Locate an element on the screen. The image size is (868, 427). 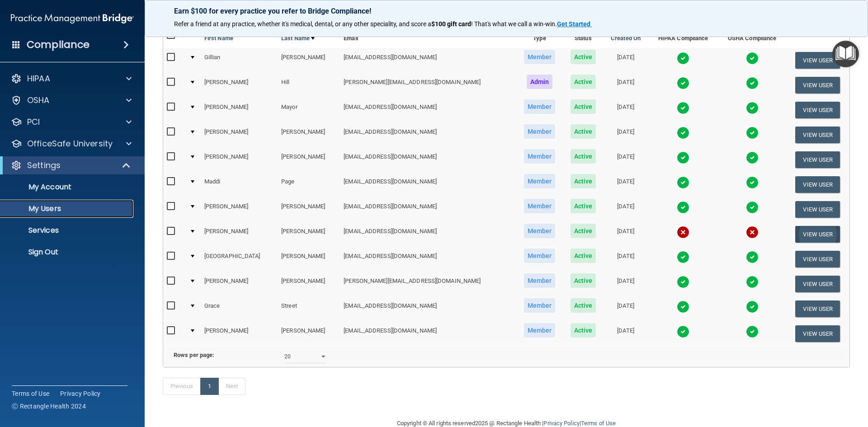
strong: $100 gift card is located at coordinates (451, 24).